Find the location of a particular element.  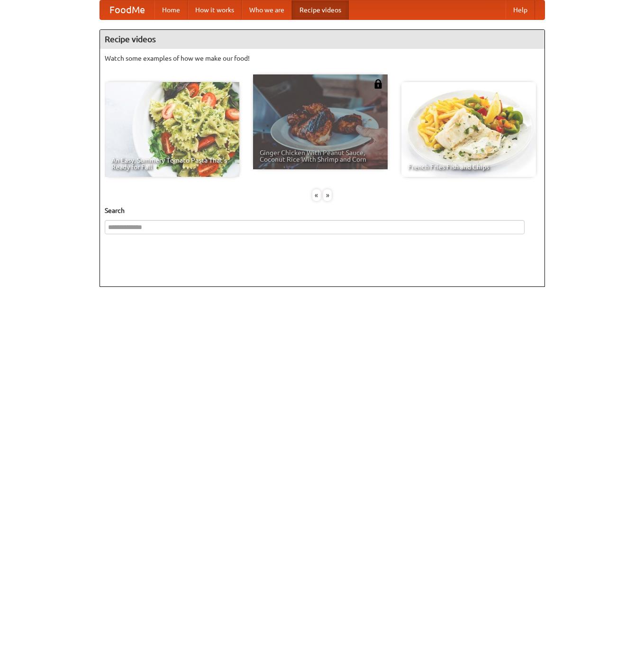

a: How it works is located at coordinates (215, 10).